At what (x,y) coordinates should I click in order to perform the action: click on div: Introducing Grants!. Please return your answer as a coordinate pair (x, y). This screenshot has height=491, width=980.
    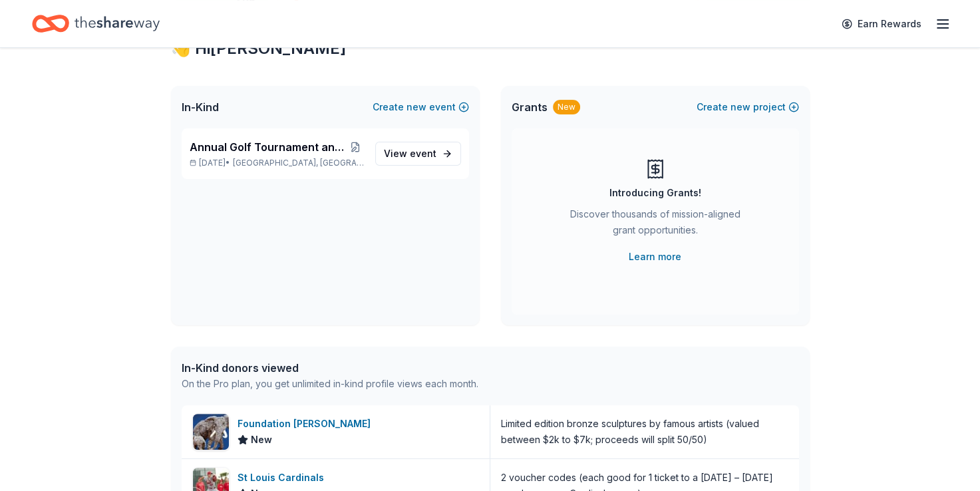
    Looking at the image, I should click on (656, 193).